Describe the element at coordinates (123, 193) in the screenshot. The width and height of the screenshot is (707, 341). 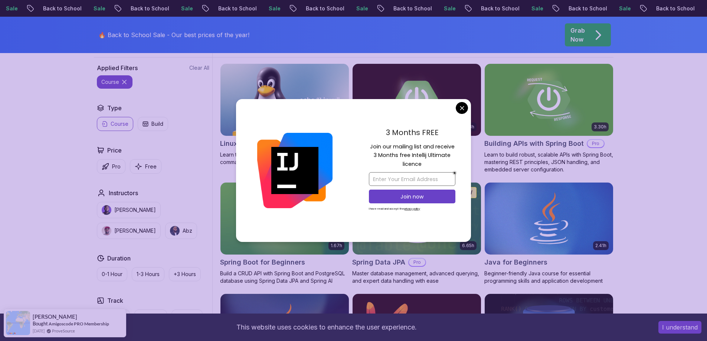
I see `h2: Instructors` at that location.